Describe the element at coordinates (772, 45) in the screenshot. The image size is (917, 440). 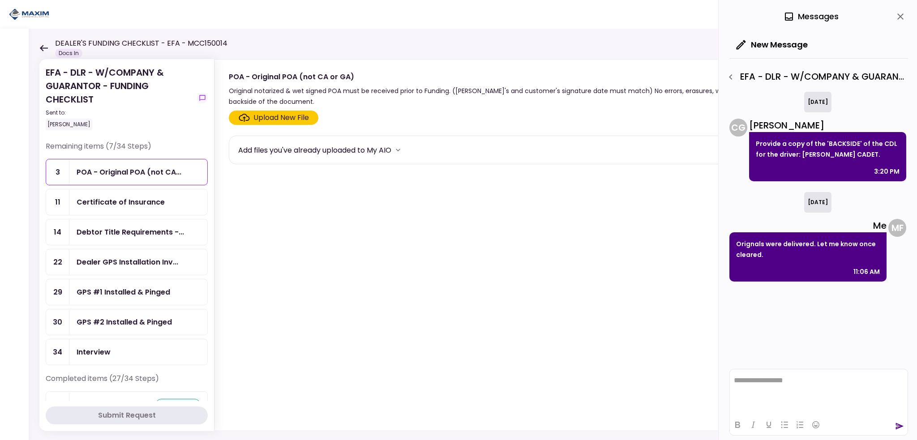
I see `button: New Message` at that location.